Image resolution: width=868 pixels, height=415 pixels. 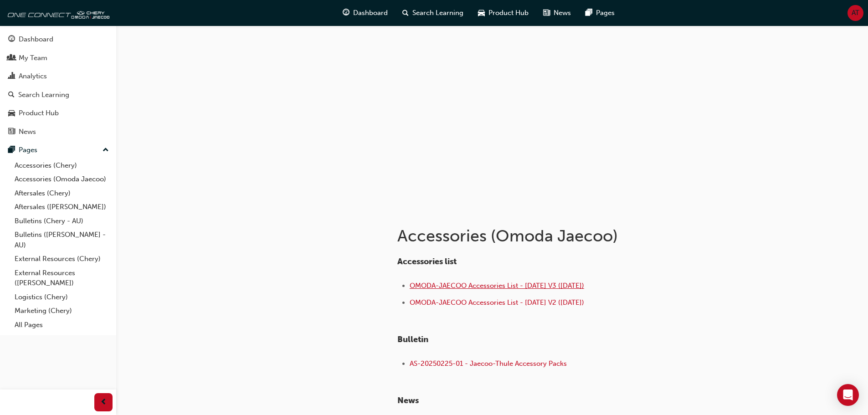 I want to click on a: My Team, so click(x=58, y=58).